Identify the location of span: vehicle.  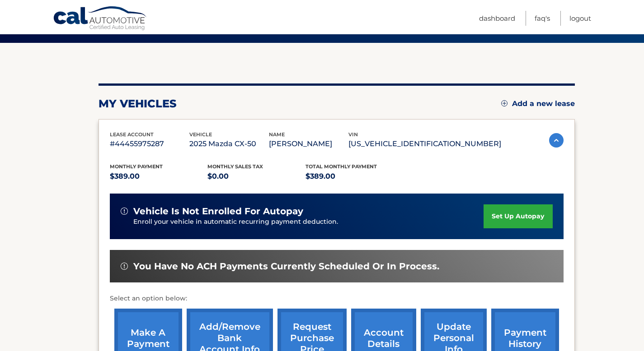
(201, 134).